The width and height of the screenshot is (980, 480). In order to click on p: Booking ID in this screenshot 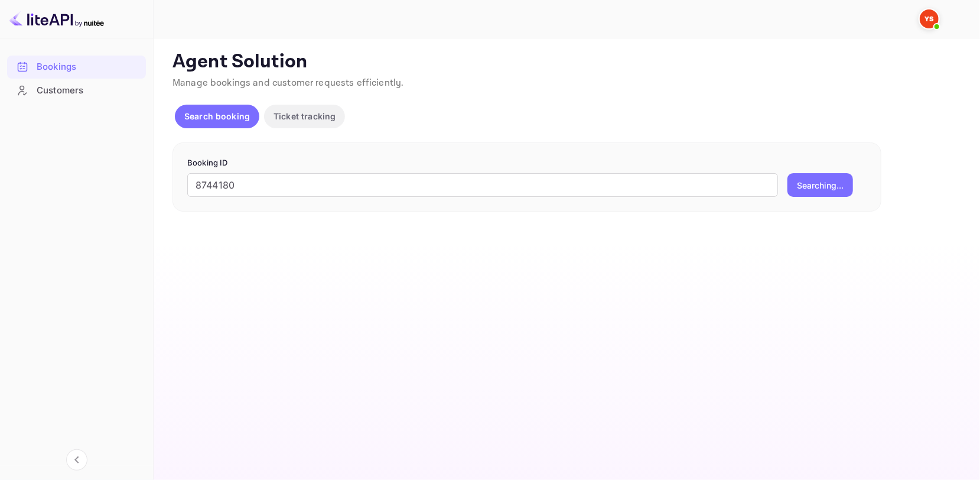, I will do `click(527, 163)`.